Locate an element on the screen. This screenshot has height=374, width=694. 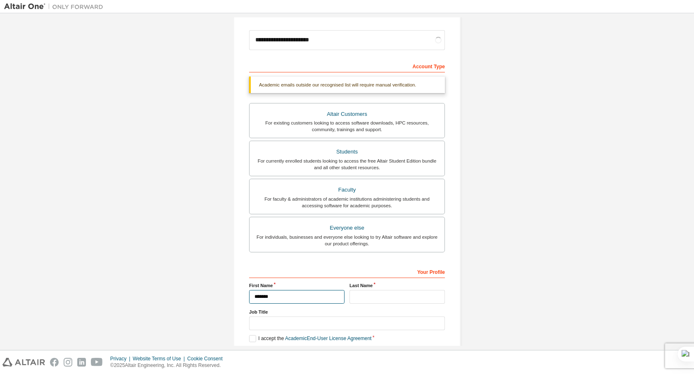
img: instagram.svg is located at coordinates (68, 362).